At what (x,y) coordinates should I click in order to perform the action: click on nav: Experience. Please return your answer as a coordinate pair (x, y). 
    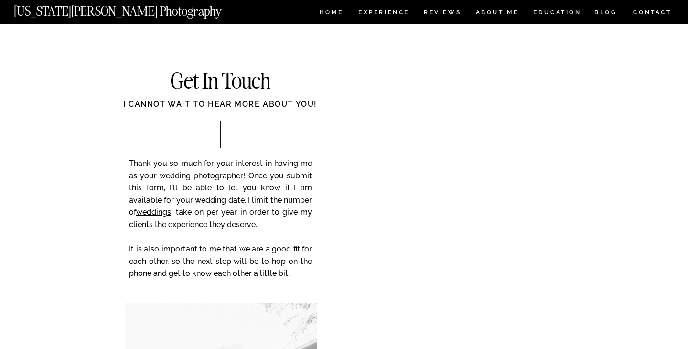
    Looking at the image, I should click on (383, 13).